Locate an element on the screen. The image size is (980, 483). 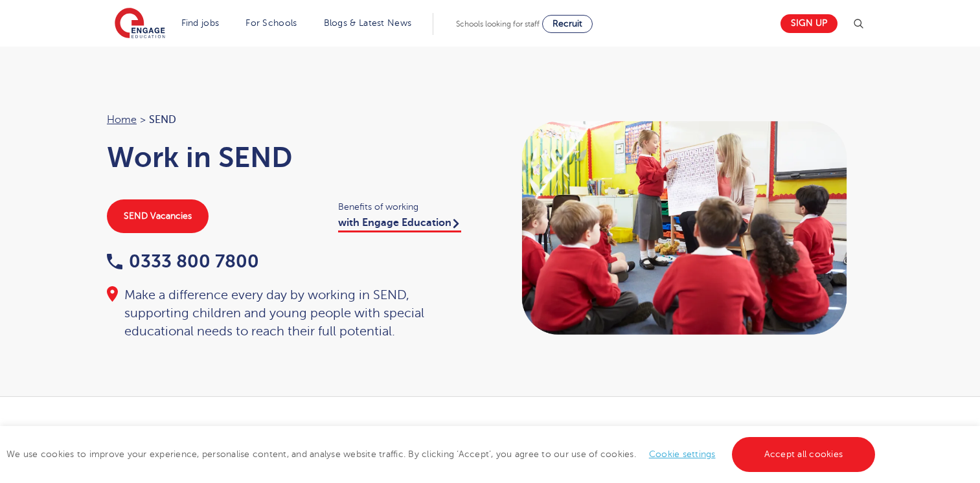
a: 0333 800 7800 is located at coordinates (182, 261).